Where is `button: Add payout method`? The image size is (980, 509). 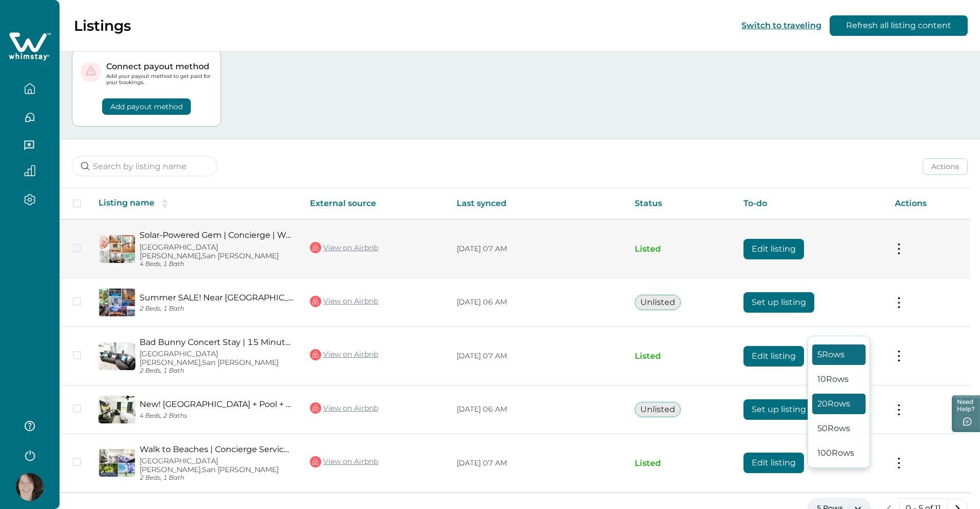 button: Add payout method is located at coordinates (147, 107).